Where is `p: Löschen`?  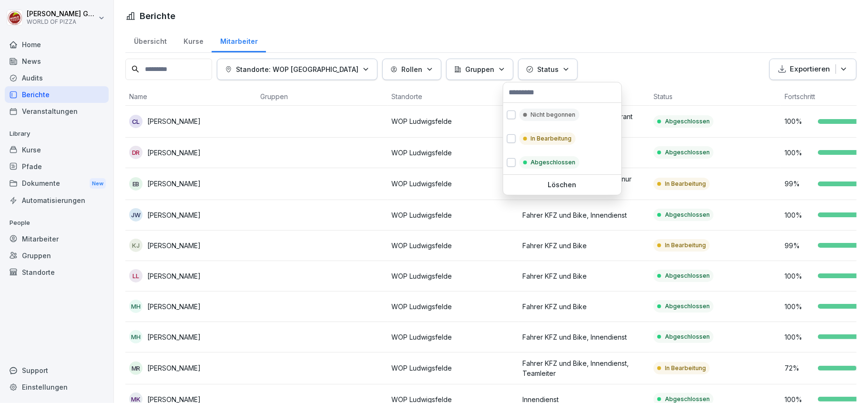
p: Löschen is located at coordinates (563, 185).